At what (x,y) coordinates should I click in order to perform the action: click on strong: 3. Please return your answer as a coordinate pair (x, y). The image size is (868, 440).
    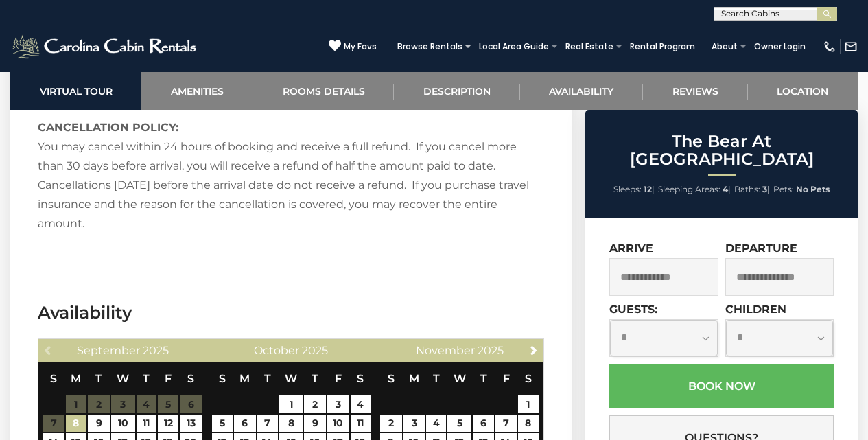
    Looking at the image, I should click on (764, 189).